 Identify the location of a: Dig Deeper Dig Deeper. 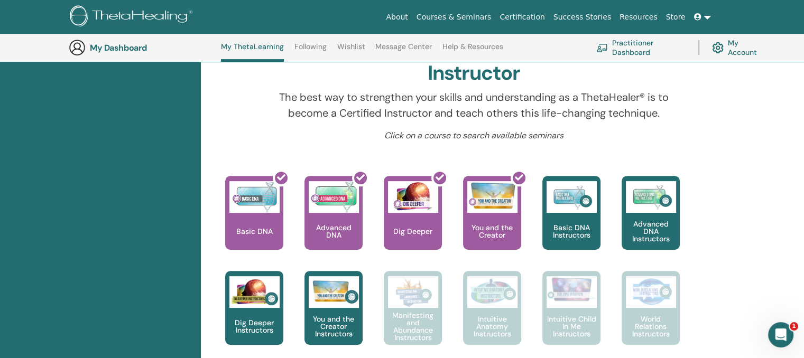
(413, 224).